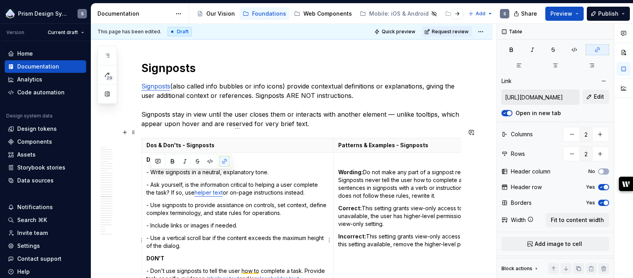  I want to click on a: Invite team, so click(45, 233).